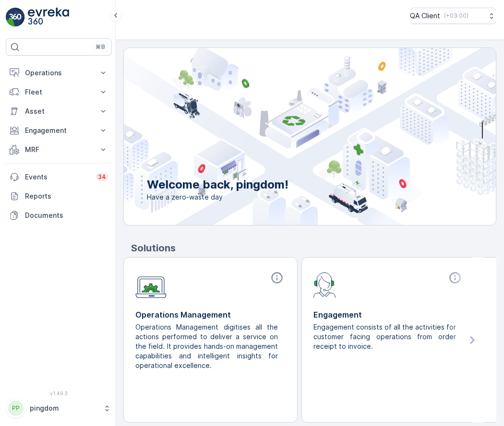 This screenshot has width=504, height=426. I want to click on div: PP, so click(16, 409).